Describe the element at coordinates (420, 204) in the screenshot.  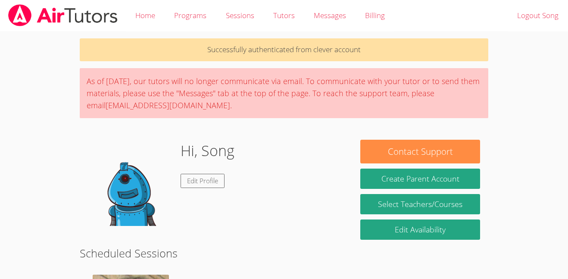
I see `a: Select Teachers/Courses` at that location.